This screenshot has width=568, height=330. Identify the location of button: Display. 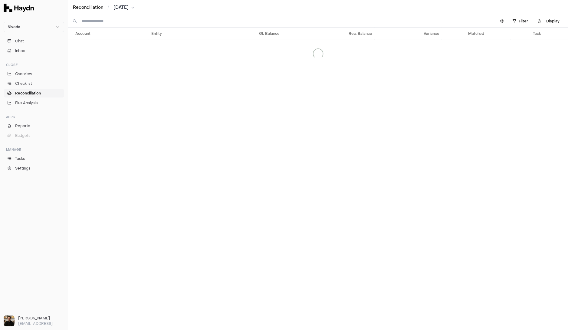
(549, 21).